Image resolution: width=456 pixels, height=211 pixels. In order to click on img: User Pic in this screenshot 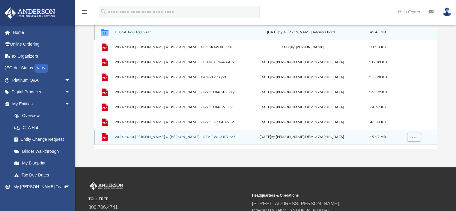, I will do `click(447, 12)`.